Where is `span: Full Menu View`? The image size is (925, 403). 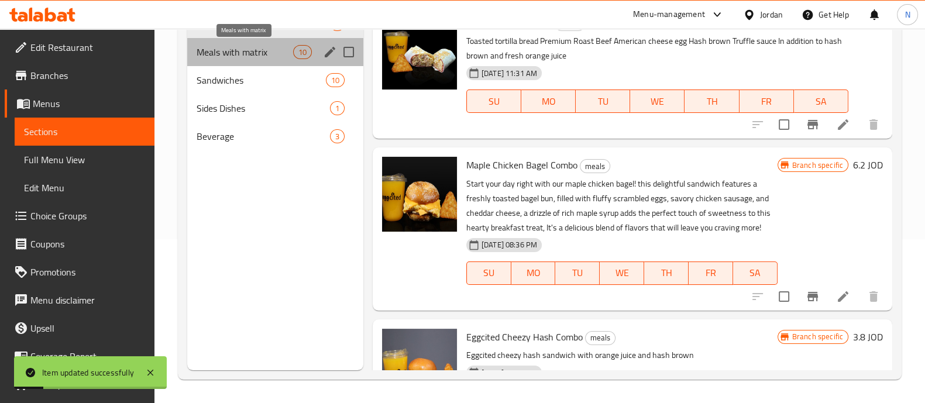 span: Full Menu View is located at coordinates (84, 160).